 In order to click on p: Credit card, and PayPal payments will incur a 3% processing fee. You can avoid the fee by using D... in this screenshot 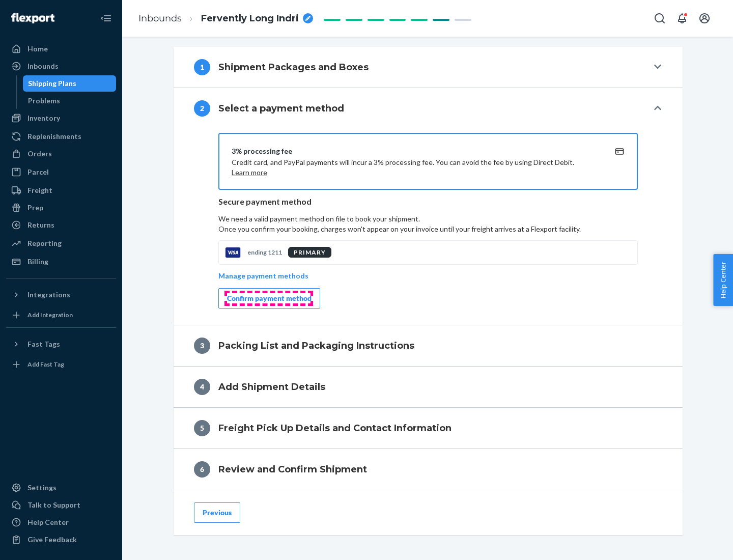, I will do `click(416, 168)`.